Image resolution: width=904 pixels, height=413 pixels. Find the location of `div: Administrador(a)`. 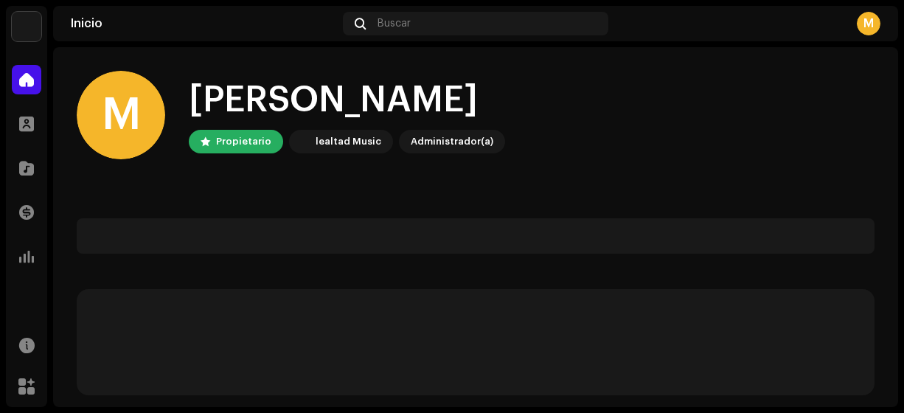

div: Administrador(a) is located at coordinates (452, 142).